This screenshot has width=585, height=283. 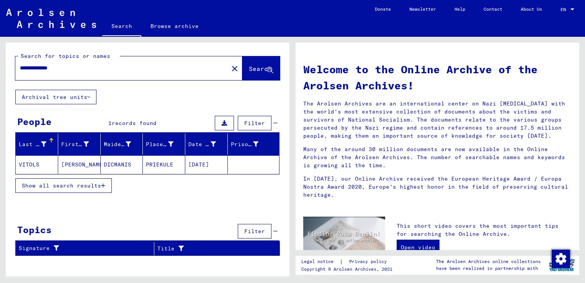 I want to click on mat-header-cell: Date of Birth, so click(x=206, y=144).